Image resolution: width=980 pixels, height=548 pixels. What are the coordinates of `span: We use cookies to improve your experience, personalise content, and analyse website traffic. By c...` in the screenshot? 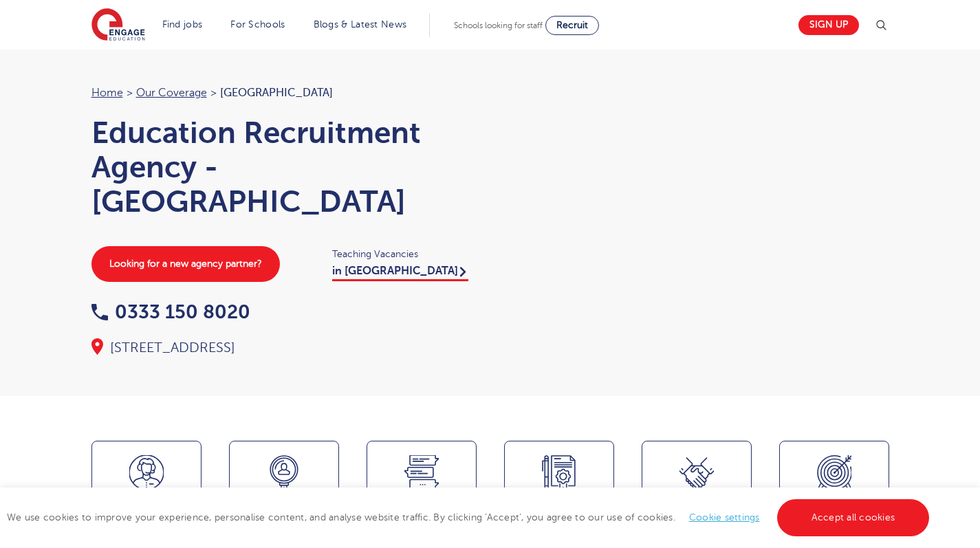 It's located at (470, 517).